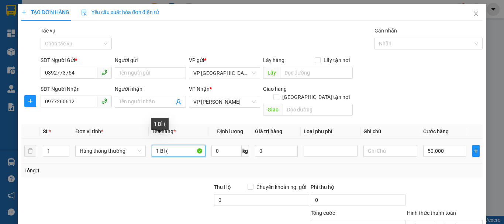 The image size is (504, 224). I want to click on div: Người gửi, so click(150, 60).